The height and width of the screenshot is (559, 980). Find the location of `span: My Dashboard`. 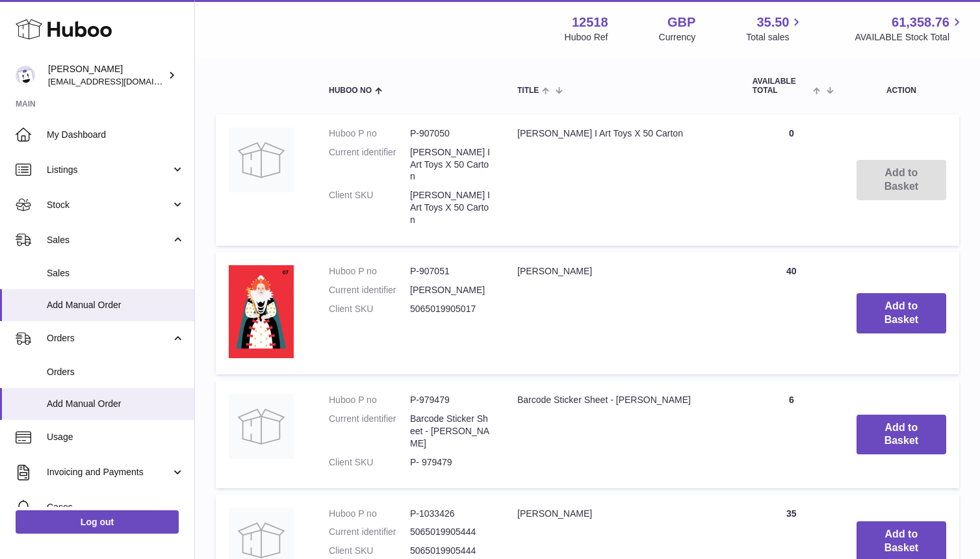

span: My Dashboard is located at coordinates (116, 134).